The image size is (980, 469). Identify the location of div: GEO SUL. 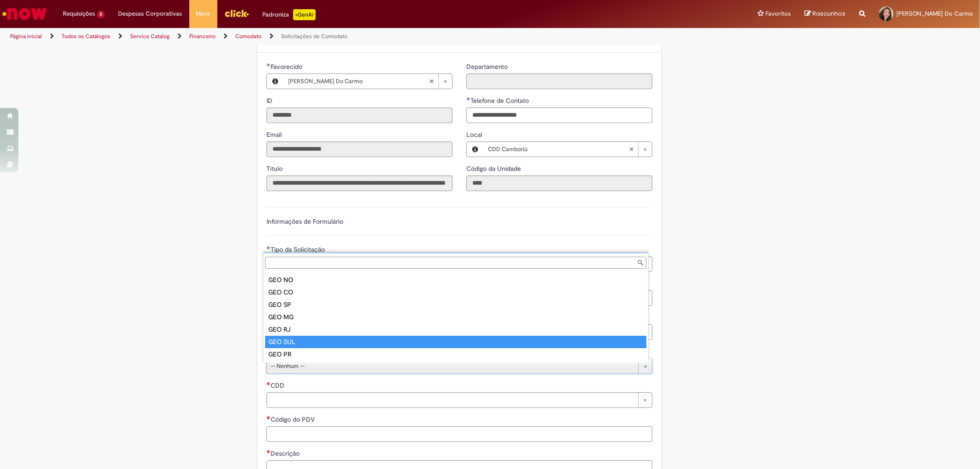
(455, 342).